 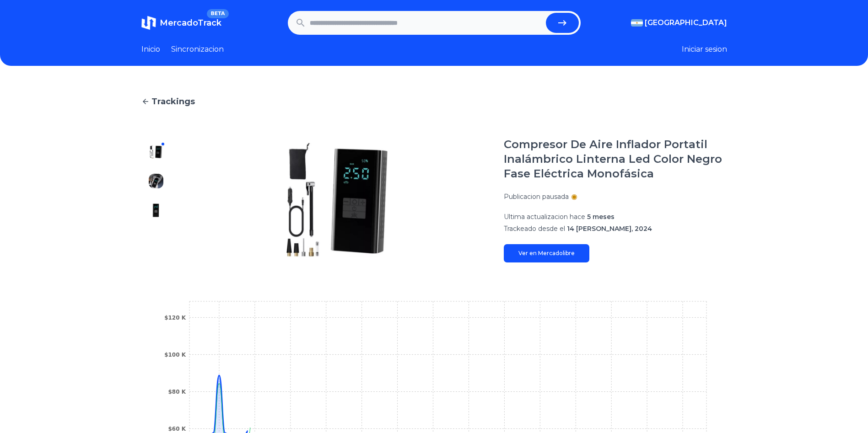 I want to click on img: MercadoTrack, so click(x=149, y=23).